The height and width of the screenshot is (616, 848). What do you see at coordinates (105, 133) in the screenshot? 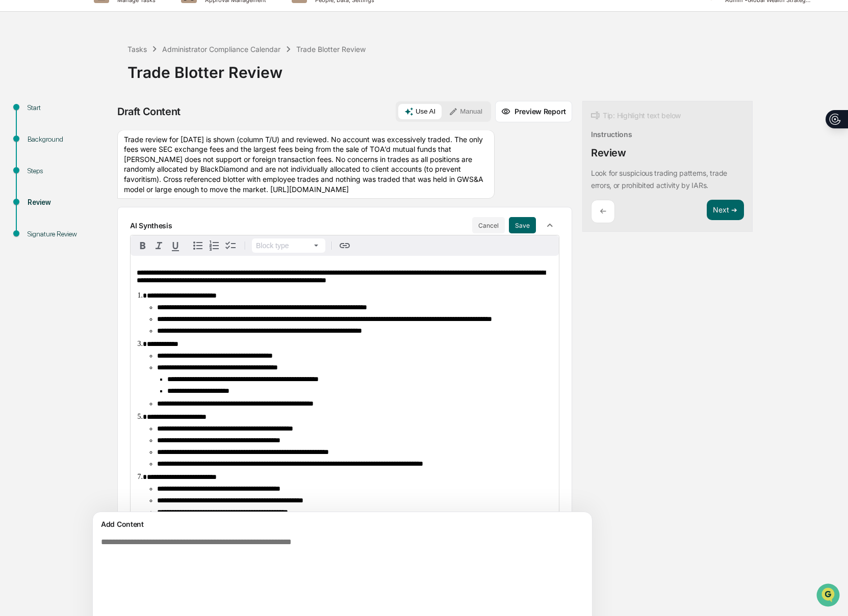
I see `span: Attestations` at bounding box center [105, 133].